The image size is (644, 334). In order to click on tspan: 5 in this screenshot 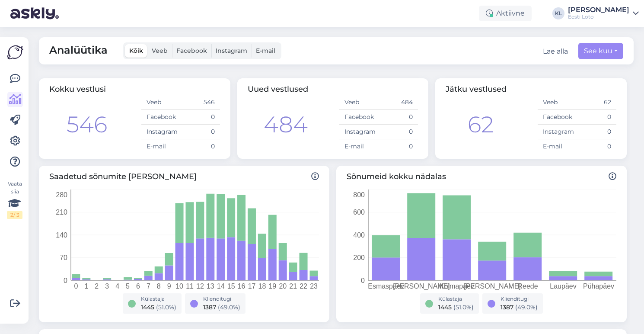, I will do `click(128, 286)`.